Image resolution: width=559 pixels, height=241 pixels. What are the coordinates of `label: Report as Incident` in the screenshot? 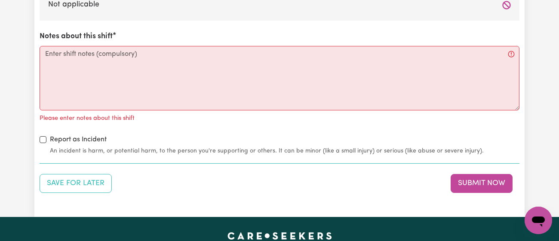 It's located at (78, 140).